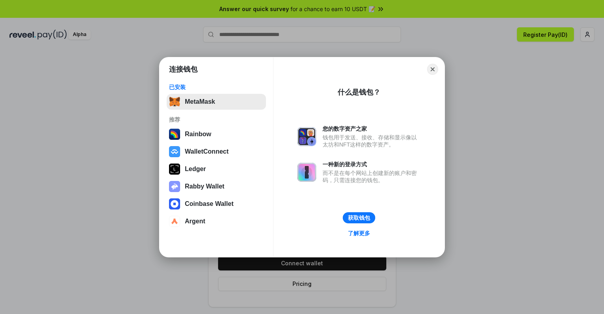 The image size is (604, 314). I want to click on div: Ledger, so click(195, 169).